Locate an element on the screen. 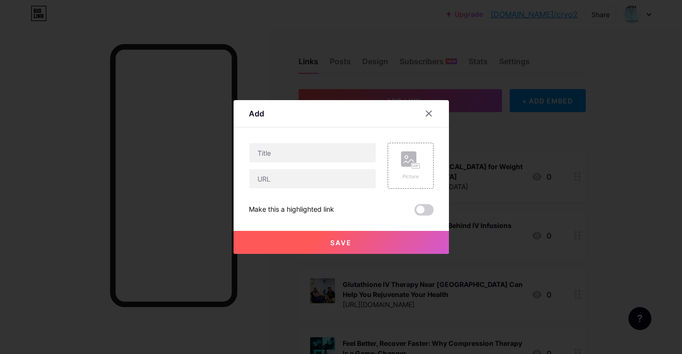 The width and height of the screenshot is (682, 354). input: URL is located at coordinates (313, 179).